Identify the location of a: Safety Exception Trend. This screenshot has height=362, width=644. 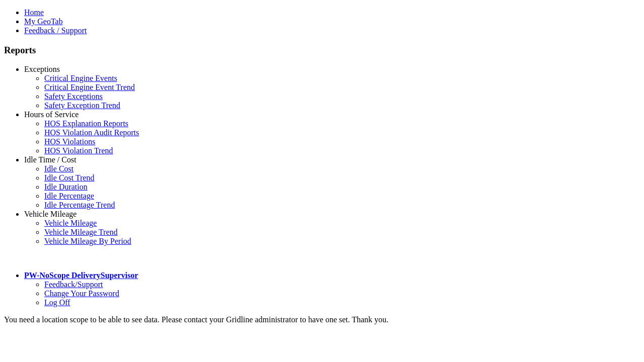
(82, 105).